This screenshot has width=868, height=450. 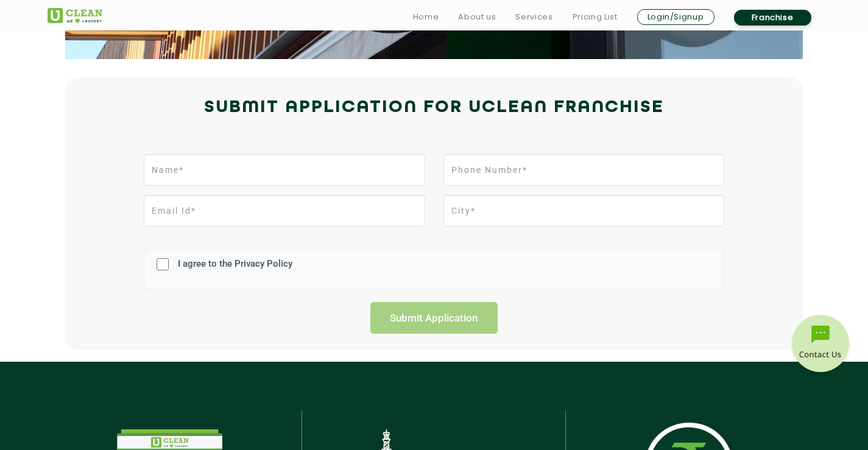 I want to click on input: Submit Application, so click(x=434, y=318).